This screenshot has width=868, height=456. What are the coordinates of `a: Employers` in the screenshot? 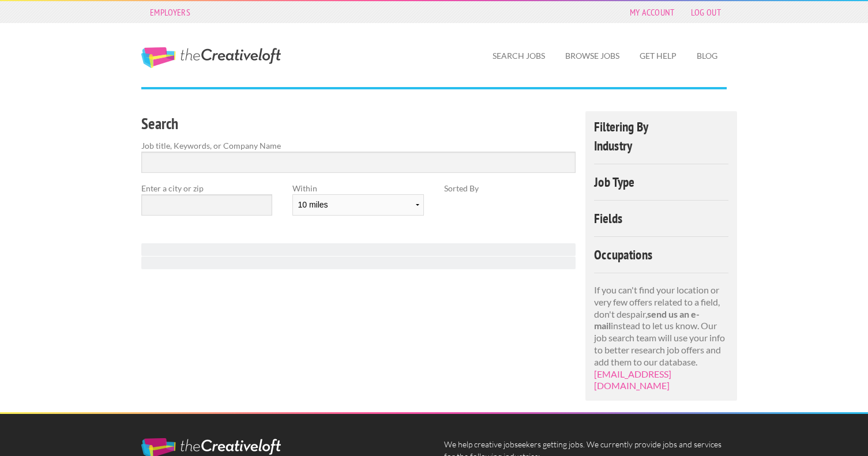 It's located at (170, 12).